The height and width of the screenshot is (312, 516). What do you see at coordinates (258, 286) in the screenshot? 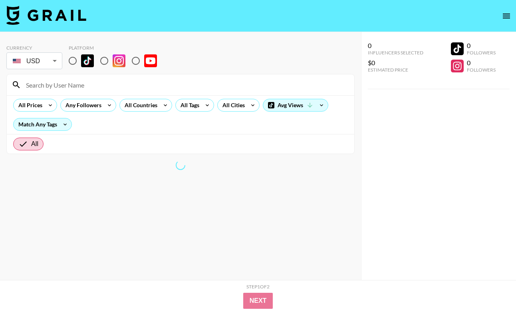
I see `div: Step 1 of 2` at bounding box center [258, 286].